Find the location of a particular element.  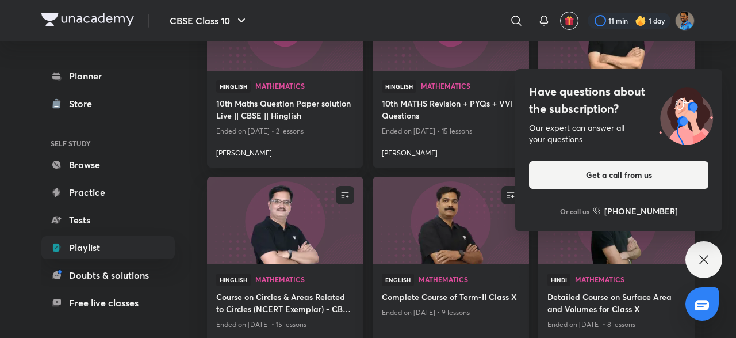

h4: Detailed Course on Surface Area and Volumes for Class X is located at coordinates (617, 304).